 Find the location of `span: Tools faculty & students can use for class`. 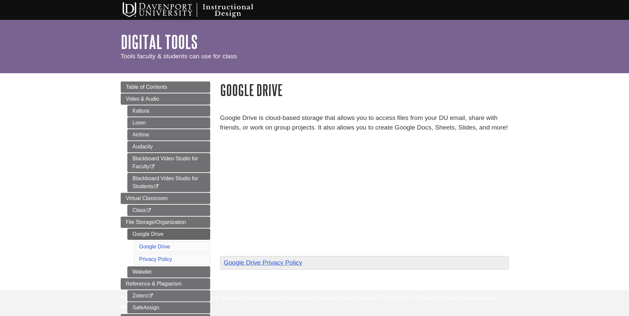

span: Tools faculty & students can use for class is located at coordinates (179, 56).